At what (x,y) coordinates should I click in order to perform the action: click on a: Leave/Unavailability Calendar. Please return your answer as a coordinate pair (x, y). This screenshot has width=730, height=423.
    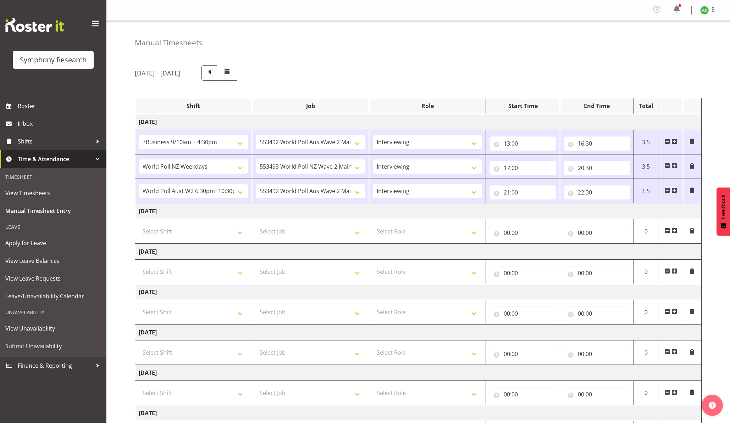
    Looking at the image, I should click on (53, 296).